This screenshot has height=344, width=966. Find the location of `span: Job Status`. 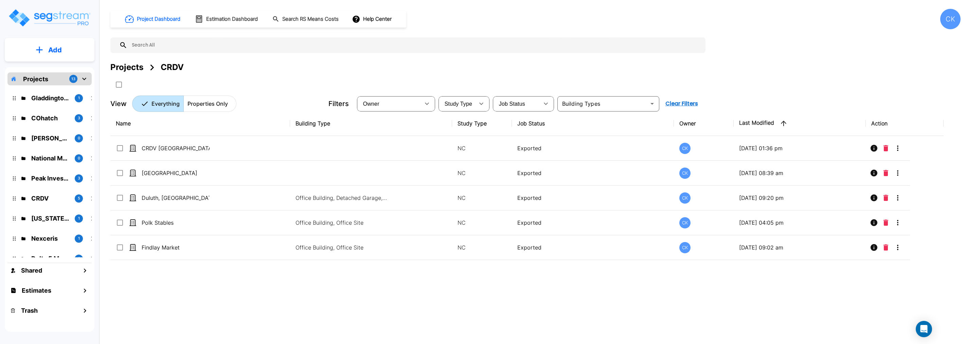

span: Job Status is located at coordinates (512, 104).